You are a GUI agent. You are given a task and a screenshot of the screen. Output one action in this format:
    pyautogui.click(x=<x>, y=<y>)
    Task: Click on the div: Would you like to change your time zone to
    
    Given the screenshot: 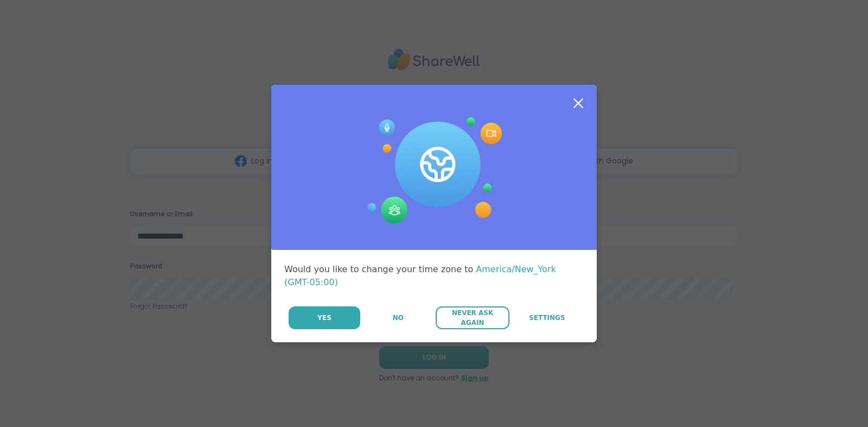 What is the action you would take?
    pyautogui.click(x=434, y=276)
    